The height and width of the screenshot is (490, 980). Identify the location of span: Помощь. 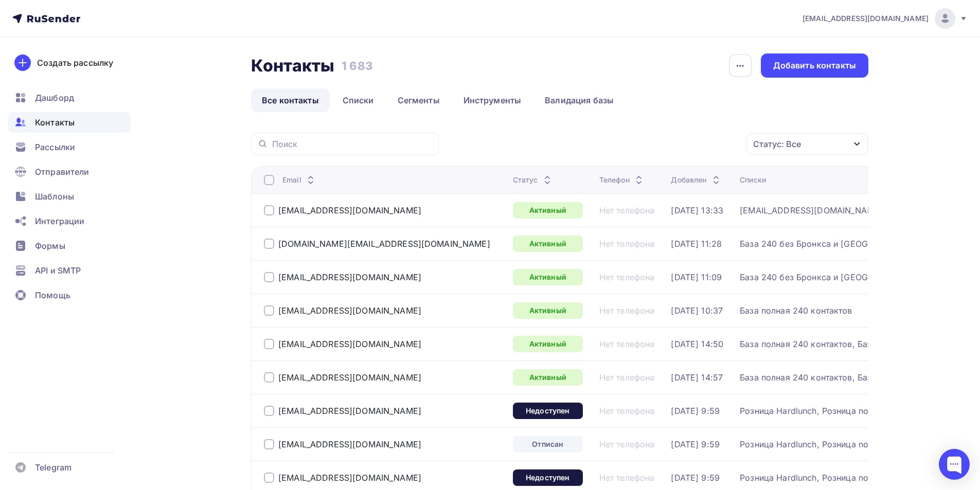
(53, 295).